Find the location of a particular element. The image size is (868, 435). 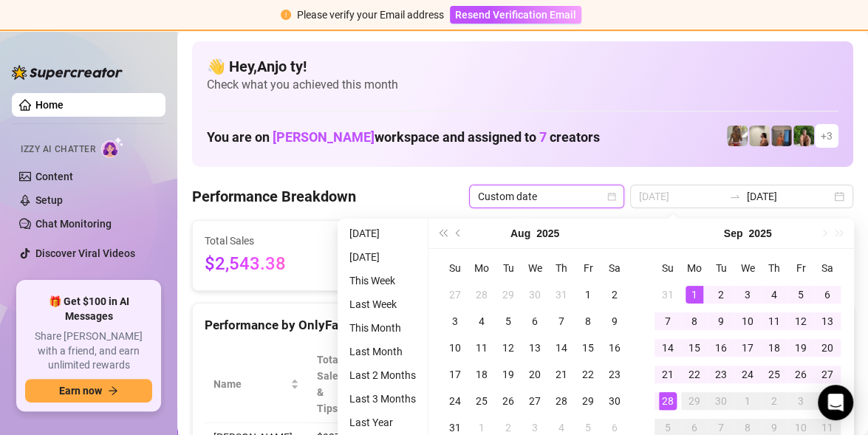

td: 2025-08-21 is located at coordinates (562, 374).